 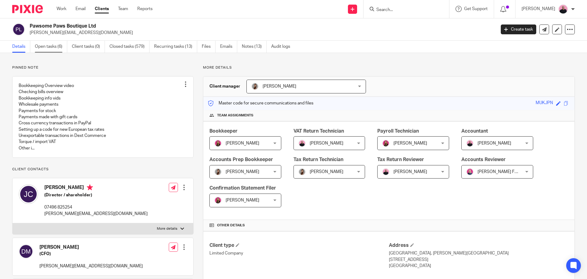 What do you see at coordinates (403, 10) in the screenshot?
I see `input: Search` at bounding box center [403, 10].